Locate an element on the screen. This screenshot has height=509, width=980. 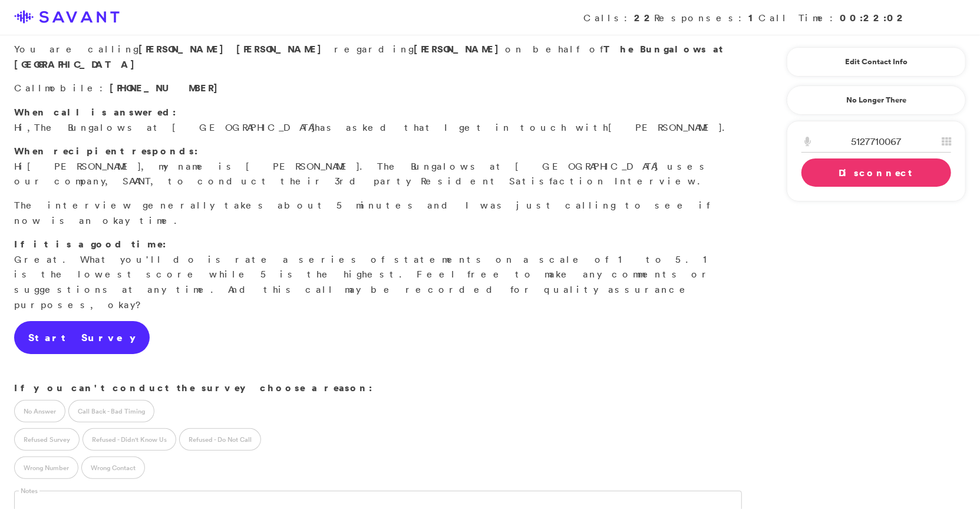
strong: If it is a good time: is located at coordinates (90, 244).